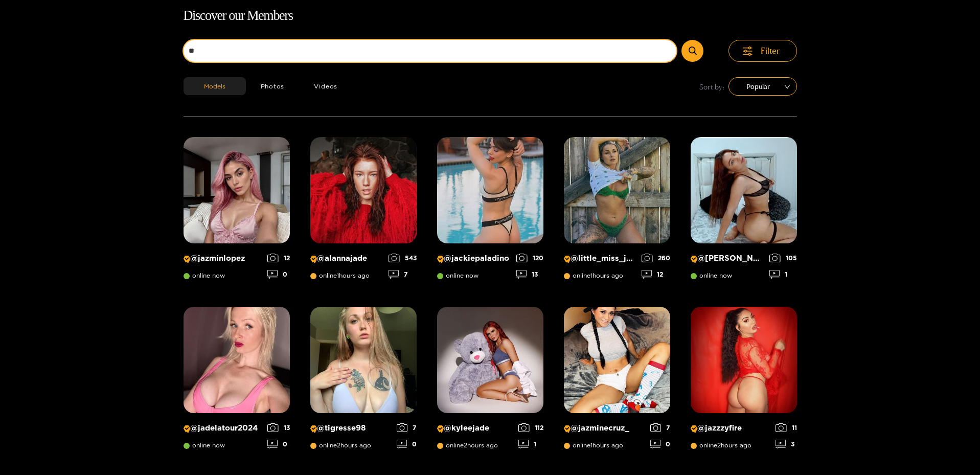 The height and width of the screenshot is (475, 980). Describe the element at coordinates (744, 381) in the screenshot. I see `a: Creator Profile Image: jazzzyfire@jazzzyfireonline2hours ago113` at that location.